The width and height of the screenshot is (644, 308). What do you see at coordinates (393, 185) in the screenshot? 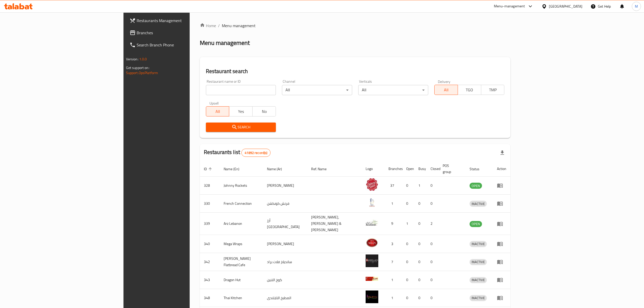
I see `td: 37` at bounding box center [393, 185].